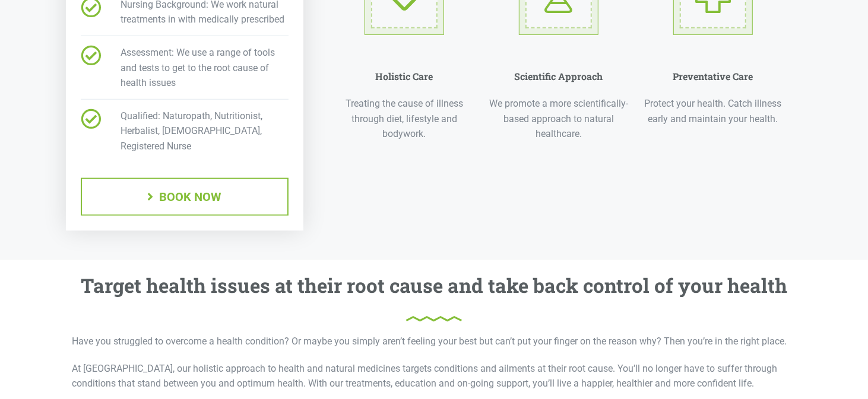 This screenshot has width=868, height=399. Describe the element at coordinates (558, 76) in the screenshot. I see `h6: Scientific Approach` at that location.